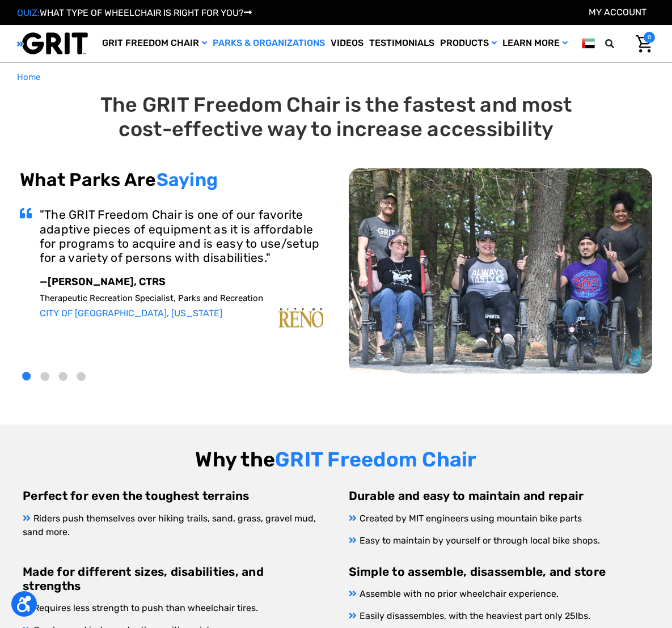 Image resolution: width=672 pixels, height=628 pixels. Describe the element at coordinates (347, 43) in the screenshot. I see `a: Videos` at that location.